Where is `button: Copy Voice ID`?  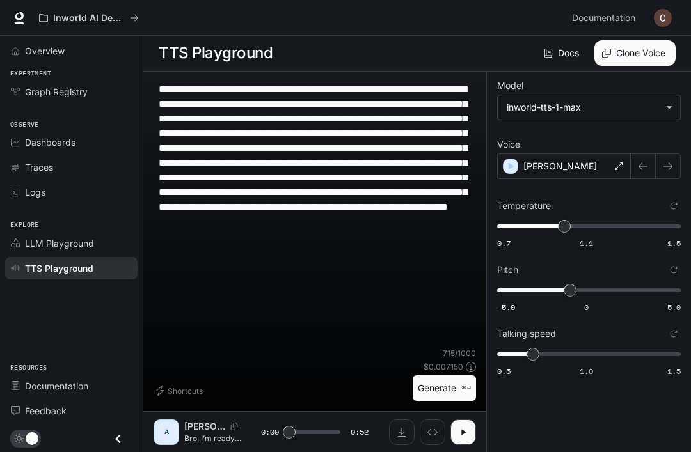
button: Copy Voice ID is located at coordinates (234, 427).